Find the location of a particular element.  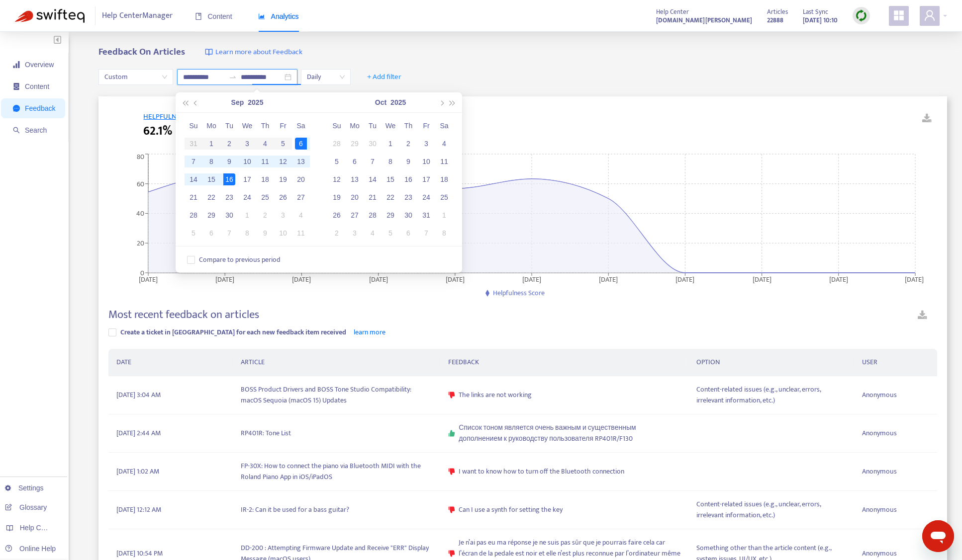

td: 2025-09-11 is located at coordinates (265, 161).